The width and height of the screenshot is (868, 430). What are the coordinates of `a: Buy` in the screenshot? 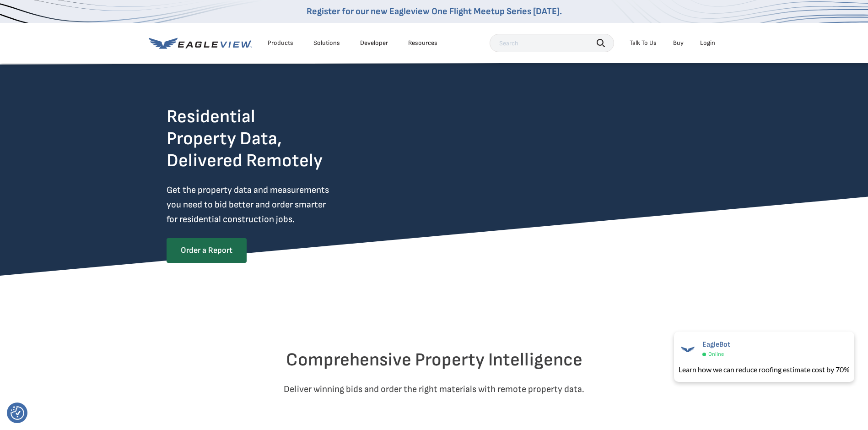 It's located at (678, 43).